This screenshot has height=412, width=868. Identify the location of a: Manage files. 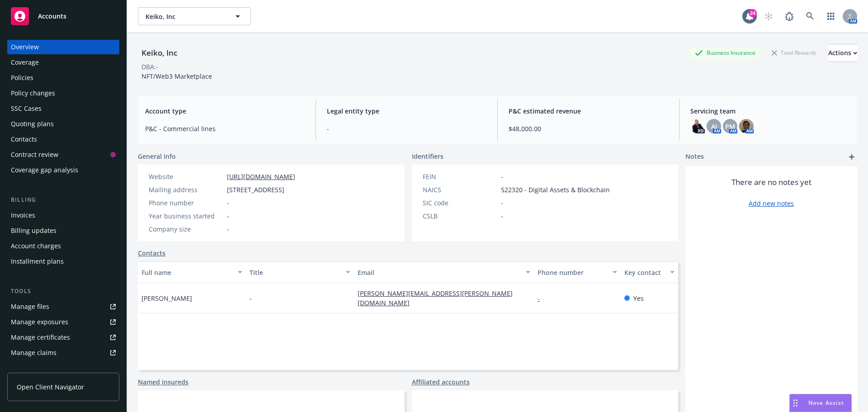
(63, 307).